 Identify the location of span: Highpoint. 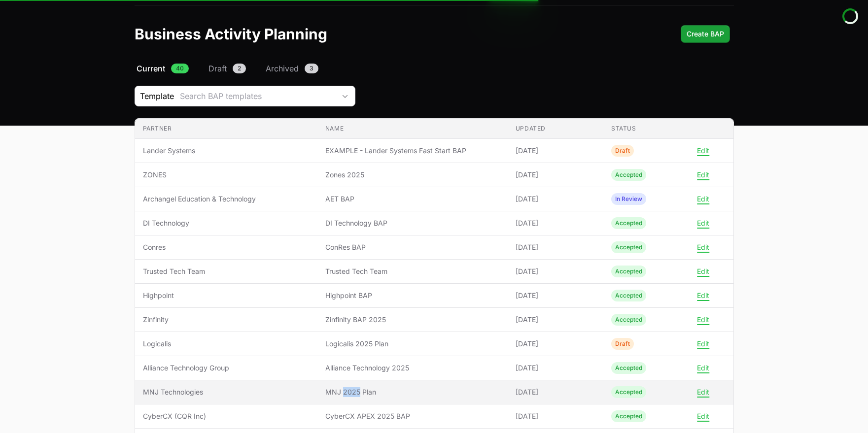
(226, 296).